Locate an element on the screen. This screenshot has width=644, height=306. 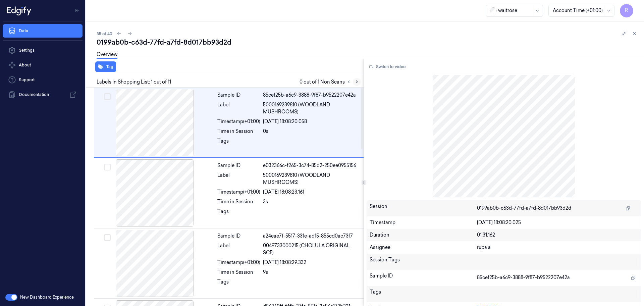
a: Support is located at coordinates (43, 80).